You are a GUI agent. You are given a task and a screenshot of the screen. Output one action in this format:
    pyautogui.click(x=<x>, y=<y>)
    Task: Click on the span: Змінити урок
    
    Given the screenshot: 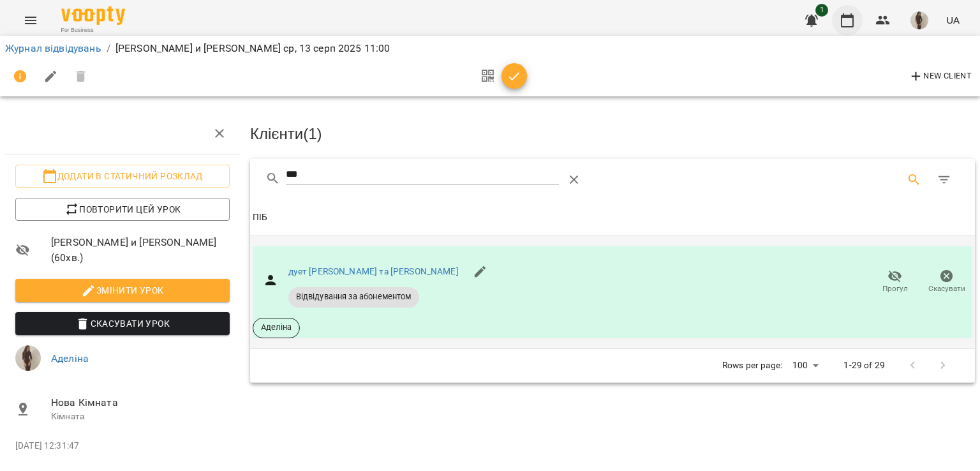 What is the action you would take?
    pyautogui.click(x=122, y=290)
    